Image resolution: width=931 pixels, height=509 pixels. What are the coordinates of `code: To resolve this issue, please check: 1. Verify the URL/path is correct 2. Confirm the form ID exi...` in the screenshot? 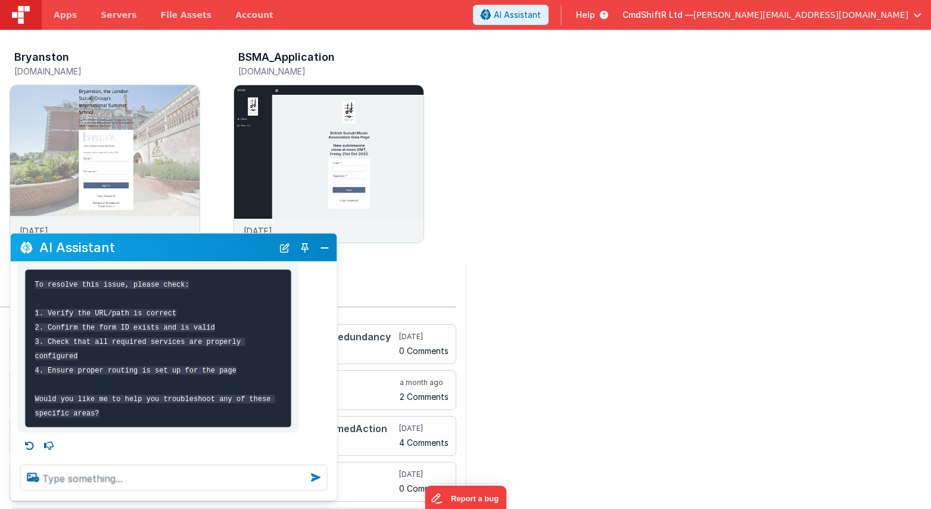 It's located at (154, 349).